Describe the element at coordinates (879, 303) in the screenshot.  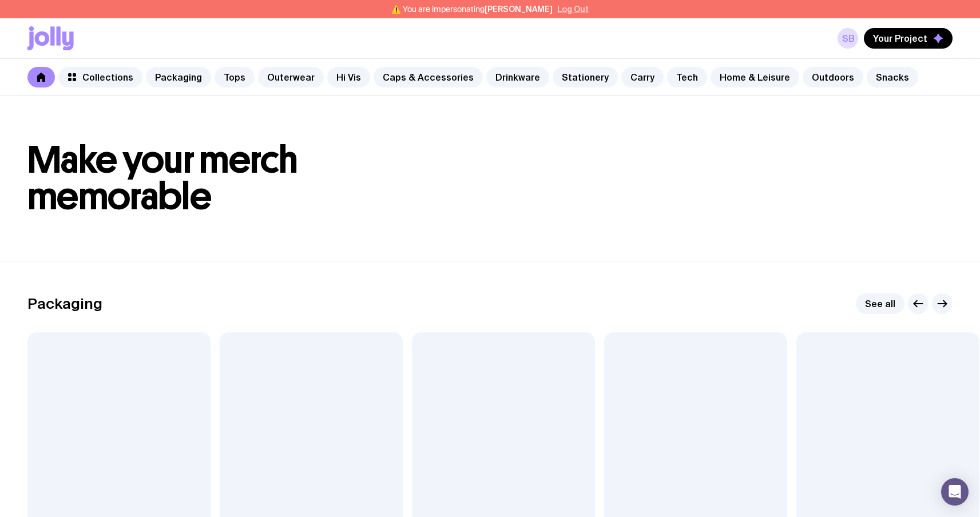
I see `a: See all` at that location.